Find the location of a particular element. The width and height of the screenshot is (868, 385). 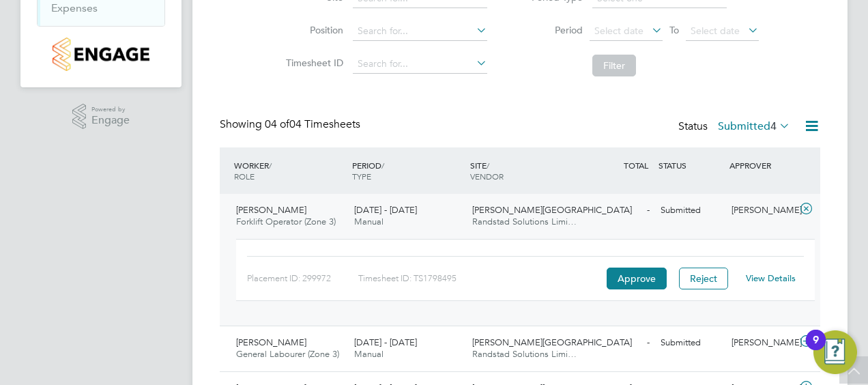

span: General Labourer (Zone 3) is located at coordinates (287, 353).